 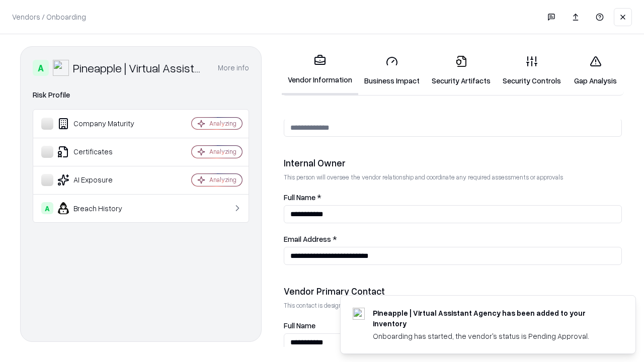 What do you see at coordinates (453, 178) in the screenshot?
I see `p: This person will oversee the vendor relationship and coordinate any required assessments or appro...` at bounding box center [453, 178].